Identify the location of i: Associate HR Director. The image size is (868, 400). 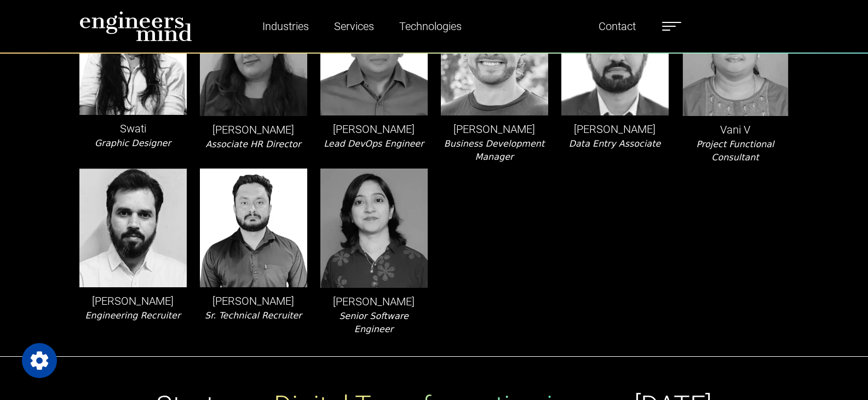
(253, 144).